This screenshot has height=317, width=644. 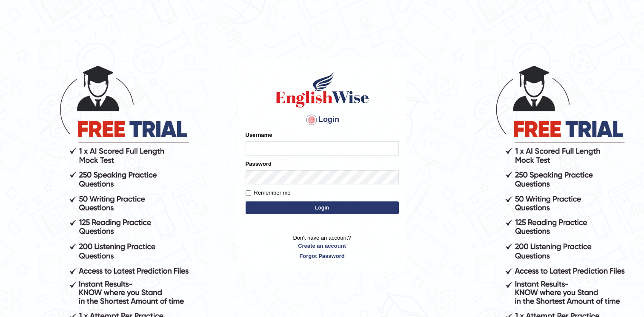 What do you see at coordinates (322, 120) in the screenshot?
I see `h4: Login` at bounding box center [322, 120].